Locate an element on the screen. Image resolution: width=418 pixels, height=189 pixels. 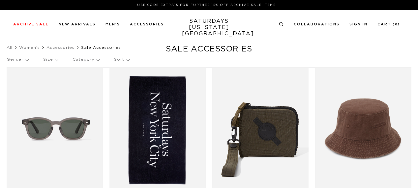
p: Size is located at coordinates (50, 60).